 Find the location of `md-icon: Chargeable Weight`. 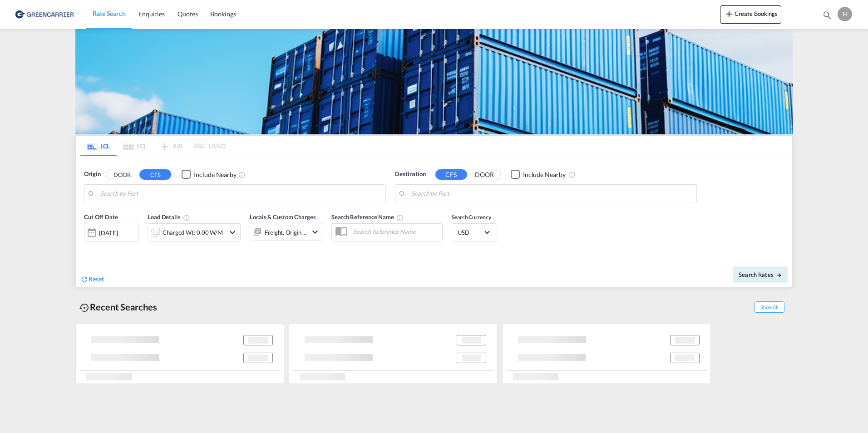

md-icon: Chargeable Weight is located at coordinates (187, 217).